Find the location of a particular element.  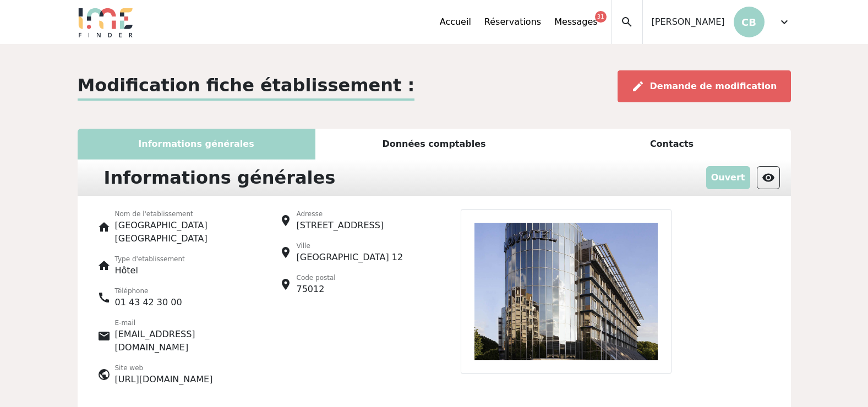

span: search is located at coordinates (627, 22).